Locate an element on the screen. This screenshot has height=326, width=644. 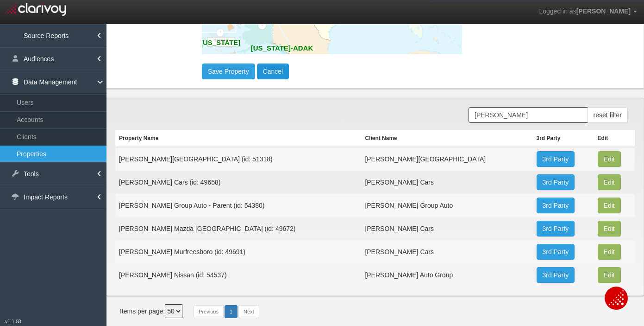
span: Logged in as is located at coordinates (557, 11).